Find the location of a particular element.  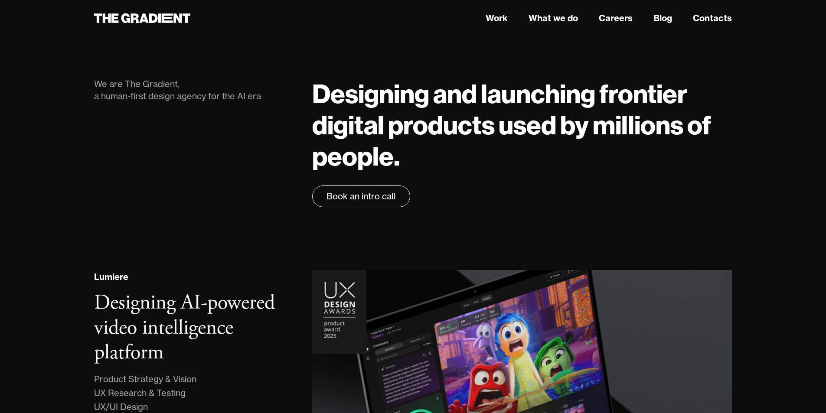

div: We are The Gradient, a human-first design agency for the AI era is located at coordinates (195, 90).